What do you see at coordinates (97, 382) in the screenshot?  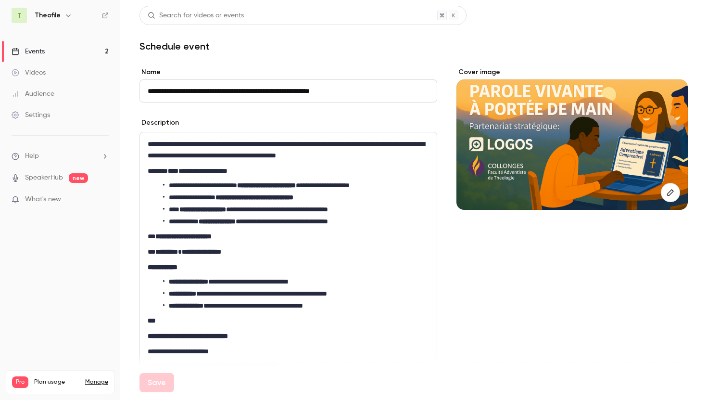 I see `a: Manage` at bounding box center [97, 382].